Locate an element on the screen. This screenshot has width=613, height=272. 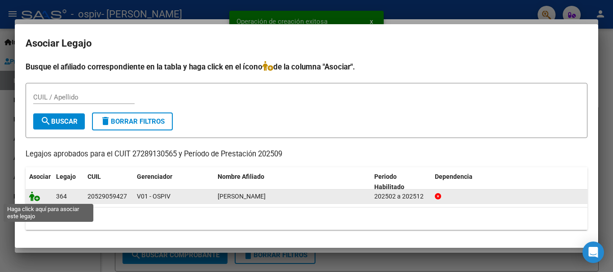
span: 364 is located at coordinates (61, 196).